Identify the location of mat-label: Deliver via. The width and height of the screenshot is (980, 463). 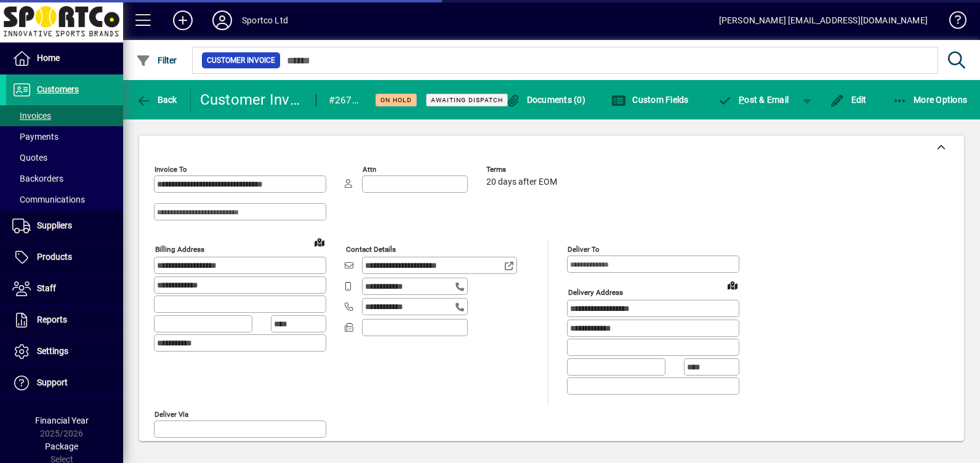
(171, 414).